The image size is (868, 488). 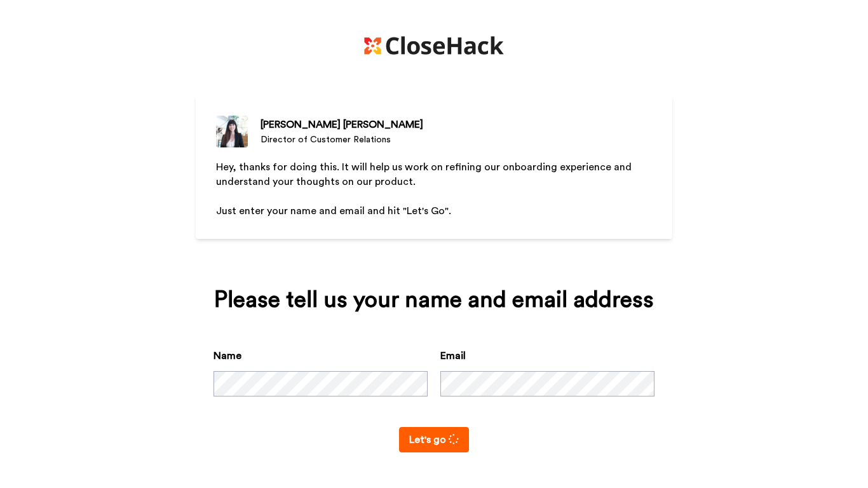 What do you see at coordinates (434, 300) in the screenshot?
I see `div: Please tell us your name and email address` at bounding box center [434, 300].